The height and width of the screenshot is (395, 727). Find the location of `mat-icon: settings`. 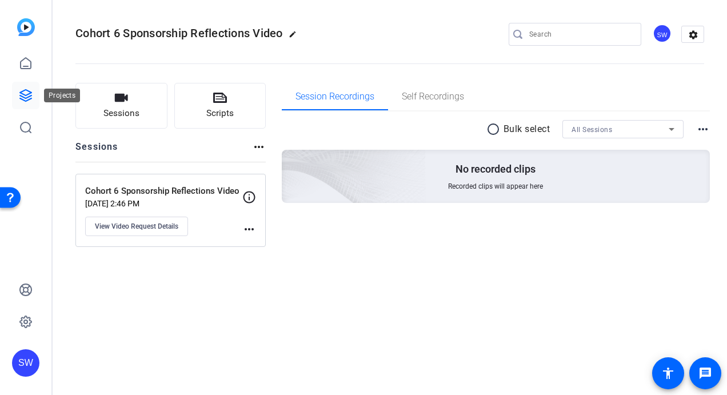

mat-icon: settings is located at coordinates (693, 35).